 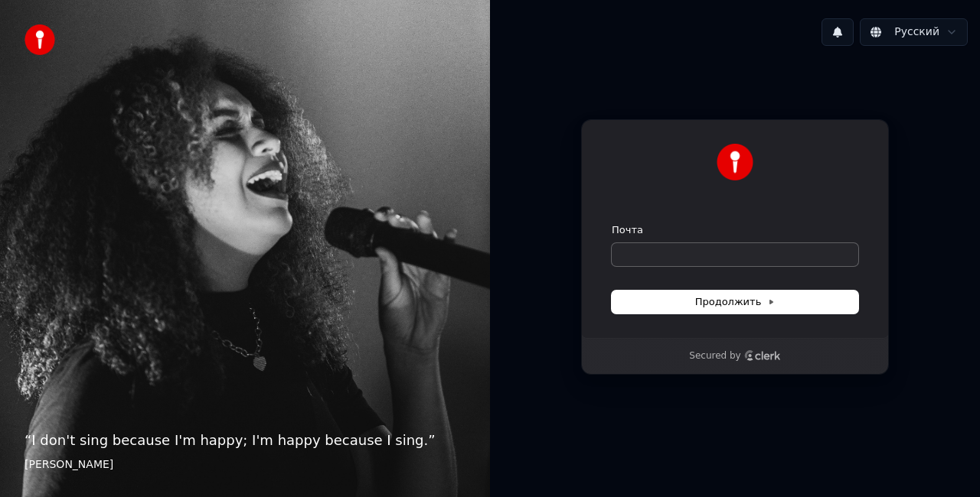 I want to click on a: Clerk logo, so click(x=762, y=356).